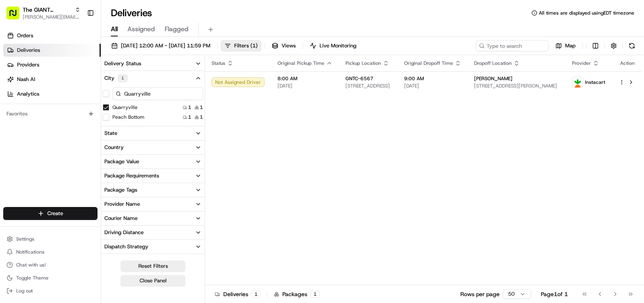 Image resolution: width=644 pixels, height=303 pixels. What do you see at coordinates (301, 63) in the screenshot?
I see `span: Original Pickup Time` at bounding box center [301, 63].